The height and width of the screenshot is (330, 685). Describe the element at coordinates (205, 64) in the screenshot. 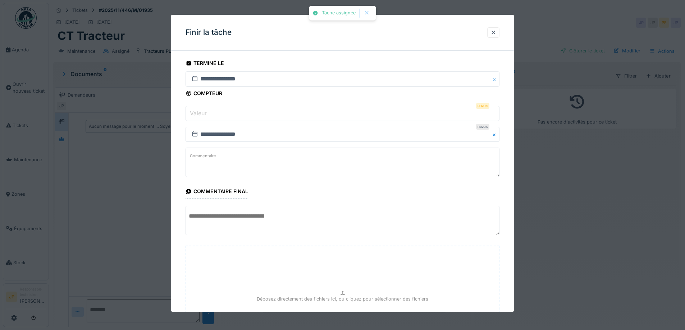

I see `div: Terminé le` at that location.